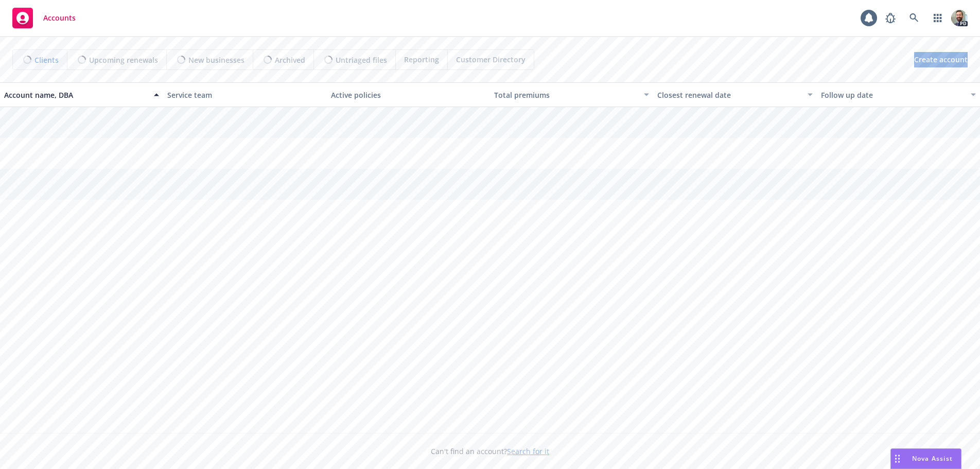 The height and width of the screenshot is (469, 980). Describe the element at coordinates (490, 451) in the screenshot. I see `span: Can't find an account?` at that location.